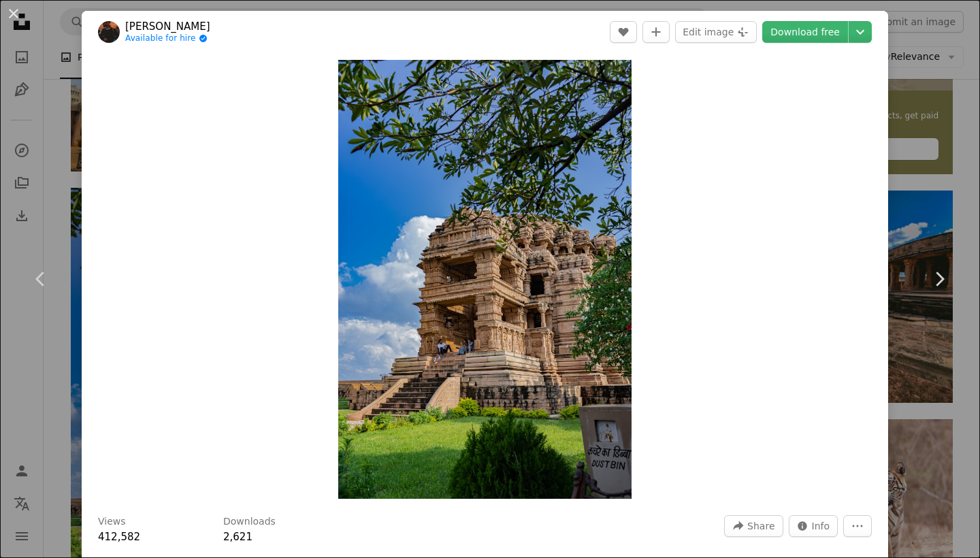 The image size is (980, 558). Describe the element at coordinates (939, 279) in the screenshot. I see `a: Next` at that location.